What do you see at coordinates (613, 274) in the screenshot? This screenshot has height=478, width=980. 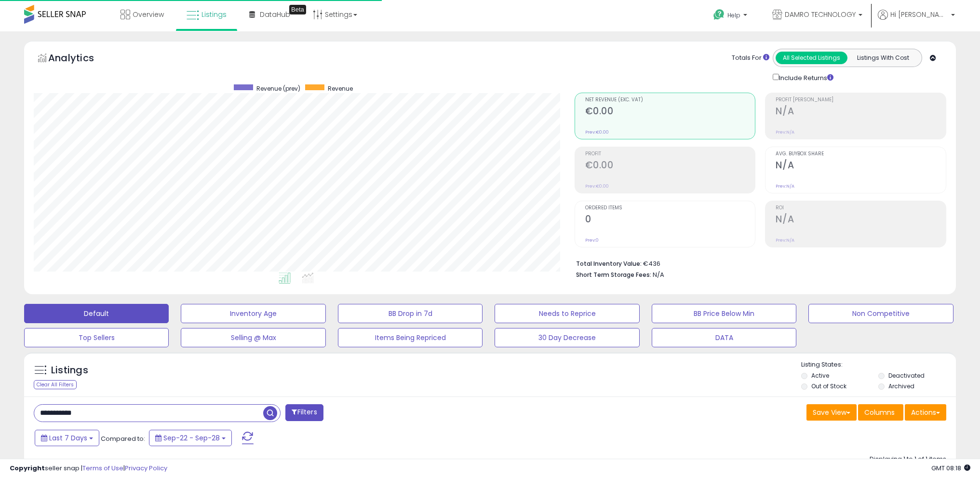 I see `b: Short Term Storage Fees:` at bounding box center [613, 274].